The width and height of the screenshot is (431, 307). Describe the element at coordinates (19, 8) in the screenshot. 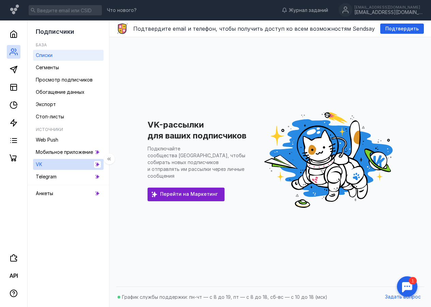

I see `div: 1` at that location.